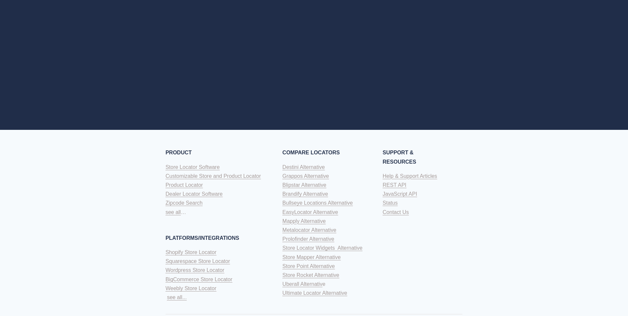 The height and width of the screenshot is (316, 628). Describe the element at coordinates (191, 252) in the screenshot. I see `a: Shopify Store Locator` at that location.